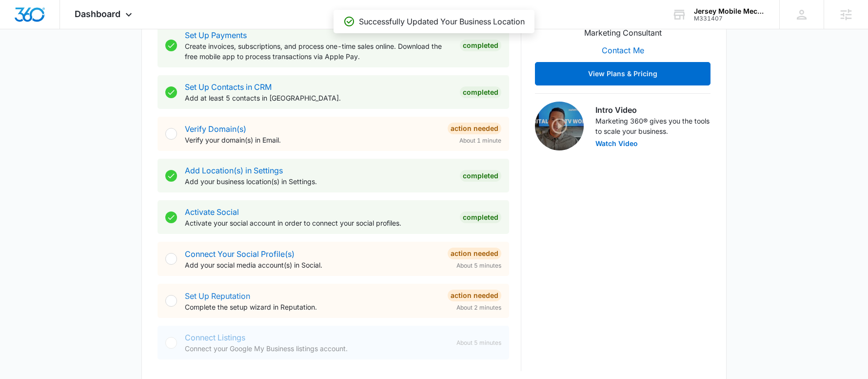 Image resolution: width=868 pixels, height=379 pixels. Describe the element at coordinates (319, 181) in the screenshot. I see `p: Add your business location(s) in Settings.` at that location.